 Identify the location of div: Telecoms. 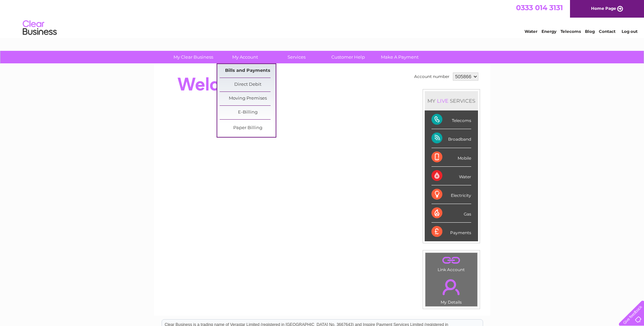
(452, 119).